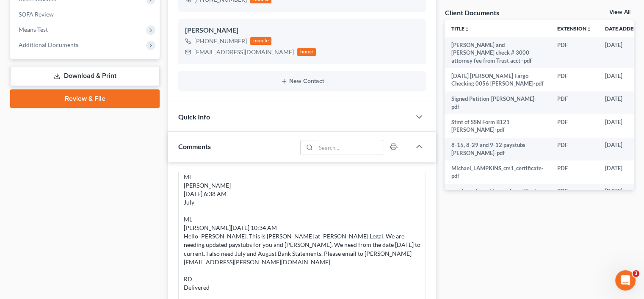  I want to click on a: SOFA Review, so click(86, 14).